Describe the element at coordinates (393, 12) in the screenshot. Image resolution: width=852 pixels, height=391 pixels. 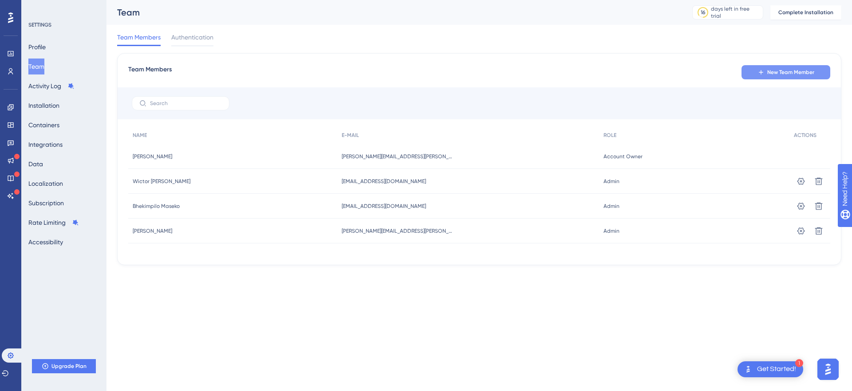
I see `div: Team` at that location.